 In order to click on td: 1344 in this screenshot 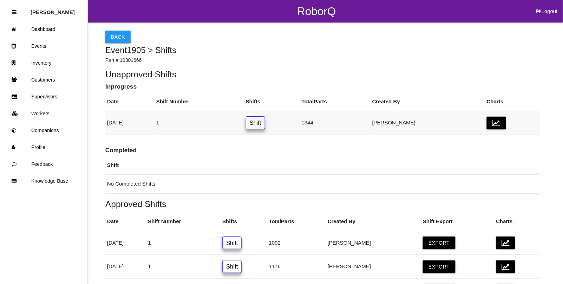, I will do `click(335, 123)`.